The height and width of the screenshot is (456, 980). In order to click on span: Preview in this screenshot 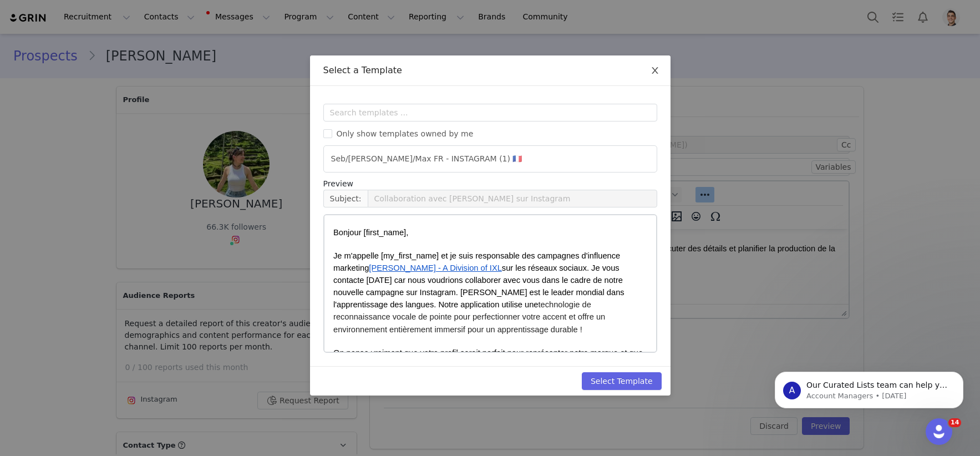, I will do `click(338, 184)`.